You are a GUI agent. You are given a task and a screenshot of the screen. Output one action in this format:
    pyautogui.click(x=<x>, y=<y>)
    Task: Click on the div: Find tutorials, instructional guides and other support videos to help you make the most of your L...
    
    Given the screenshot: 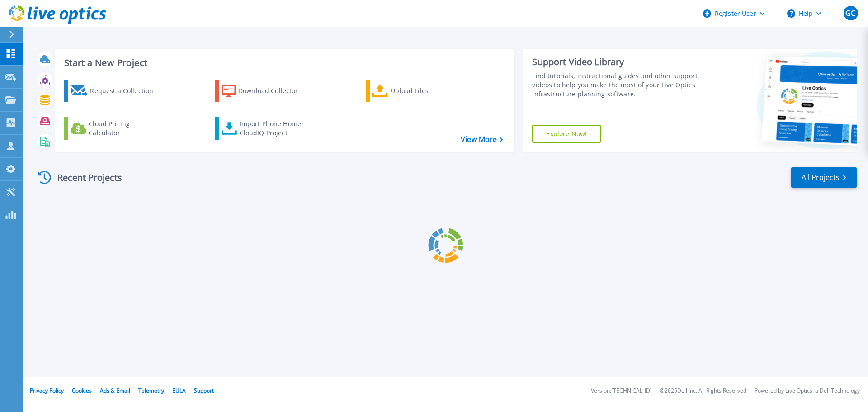 What is the action you would take?
    pyautogui.click(x=617, y=85)
    